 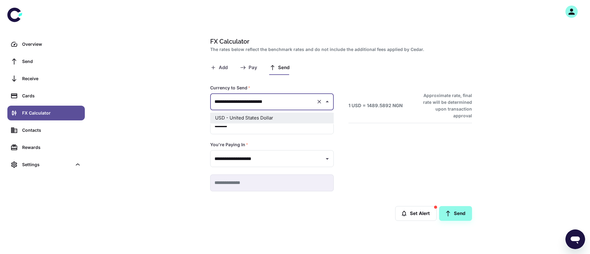 I want to click on h1: FX Calculator, so click(x=340, y=41).